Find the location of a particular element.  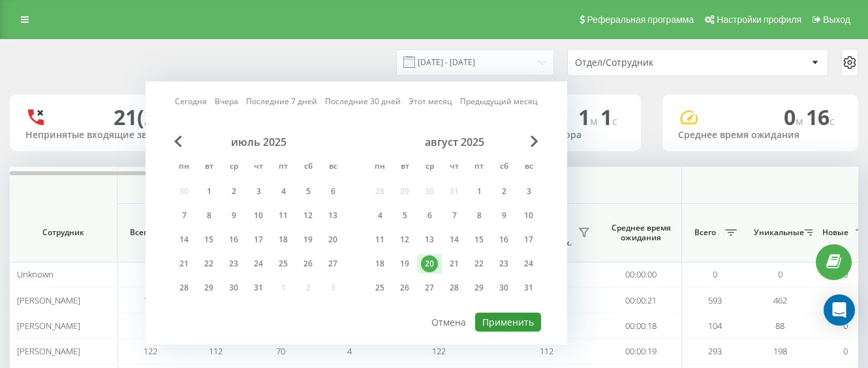

div: пт 4 июля 2025 г. is located at coordinates (283, 192).